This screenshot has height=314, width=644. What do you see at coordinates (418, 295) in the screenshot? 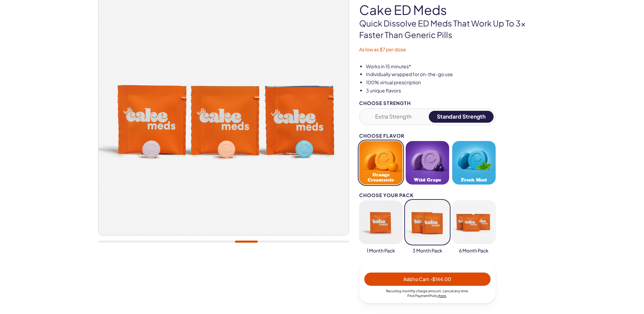
I see `span: Find Payment` at bounding box center [418, 295].